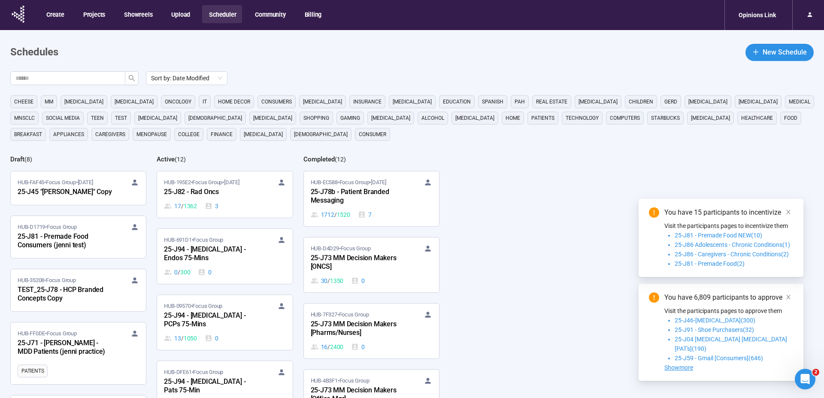  I want to click on div: 17, so click(180, 206).